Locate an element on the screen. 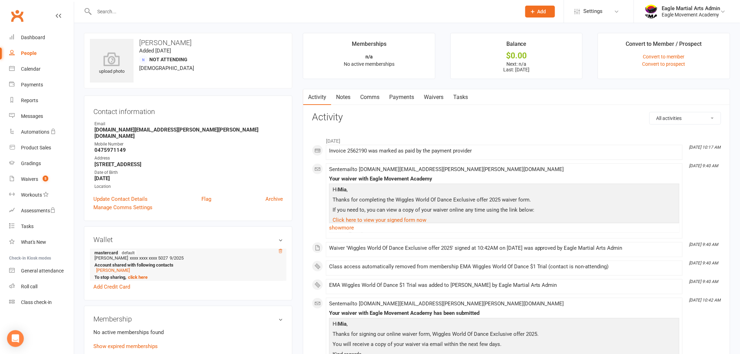  div: Class check-in is located at coordinates (36, 302).